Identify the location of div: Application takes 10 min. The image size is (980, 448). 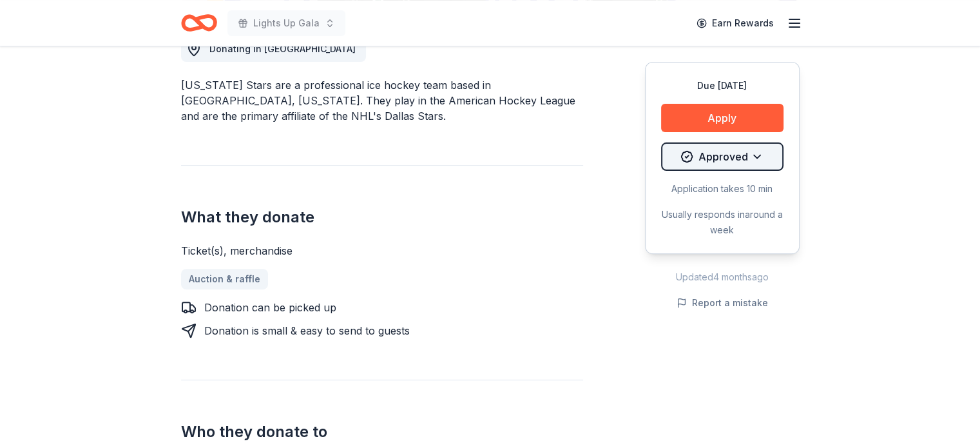
(722, 189).